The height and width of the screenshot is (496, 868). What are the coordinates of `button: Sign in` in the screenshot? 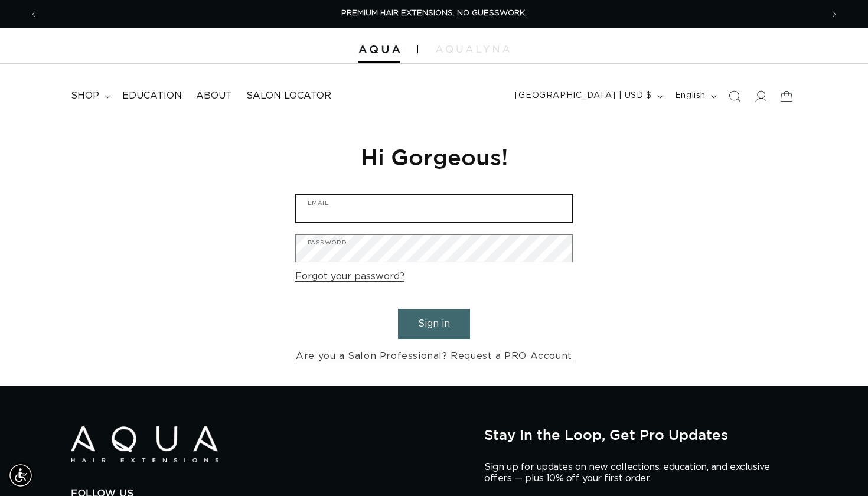 It's located at (434, 323).